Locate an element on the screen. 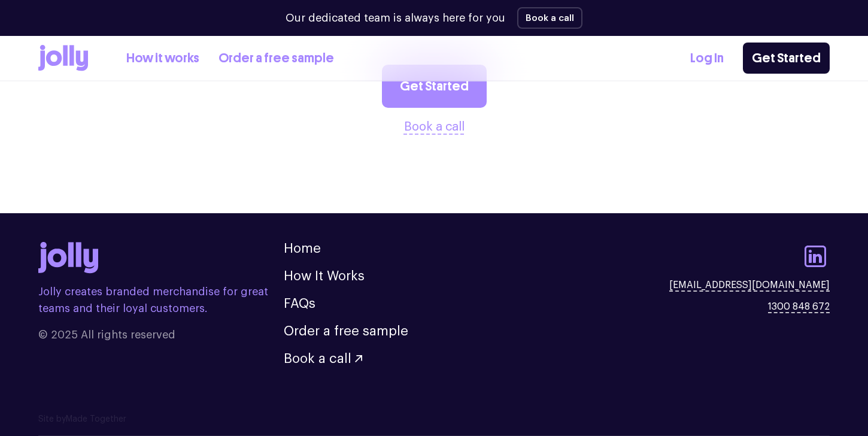 The image size is (868, 436). a: Made Together is located at coordinates (96, 419).